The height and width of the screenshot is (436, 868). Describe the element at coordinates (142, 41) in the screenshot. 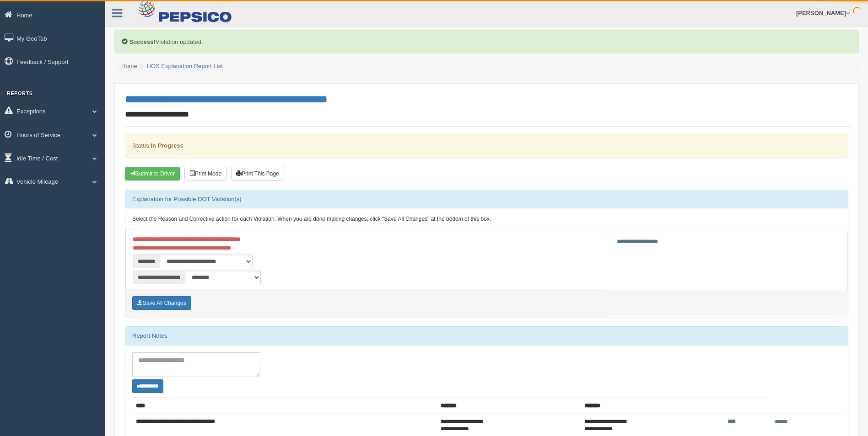

I see `b: Success!` at that location.